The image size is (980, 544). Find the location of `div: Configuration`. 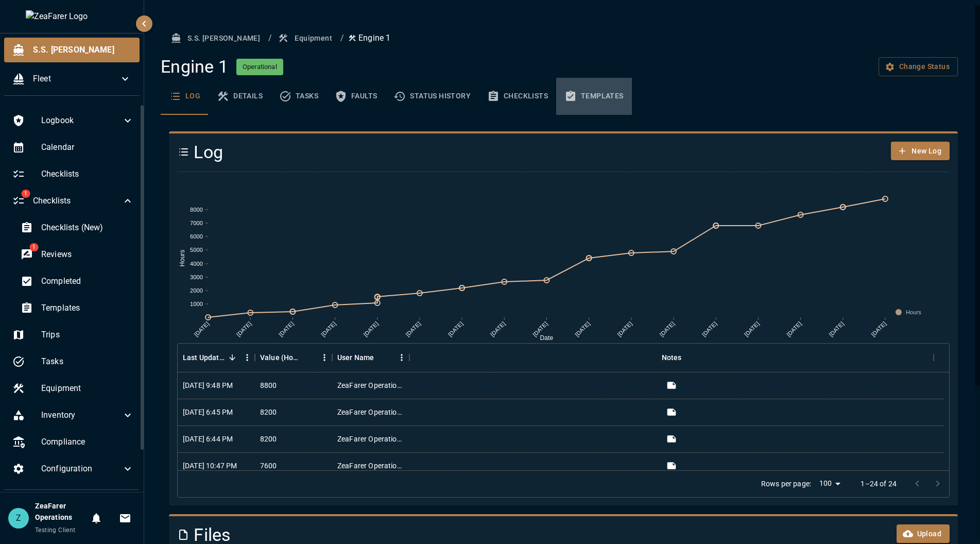

div: Configuration is located at coordinates (73, 469).